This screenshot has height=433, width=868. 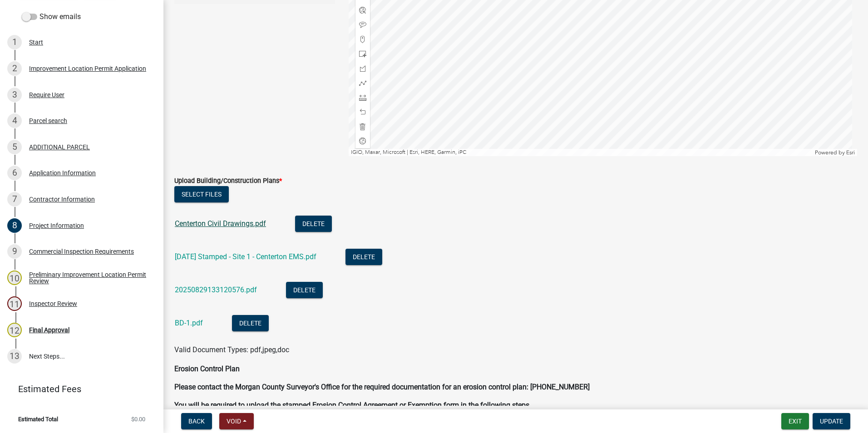 I want to click on div: ADDITIONAL PARCEL, so click(x=60, y=147).